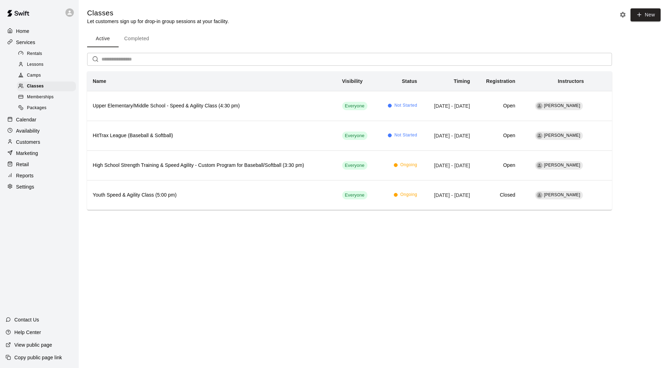  I want to click on b: Status, so click(410, 81).